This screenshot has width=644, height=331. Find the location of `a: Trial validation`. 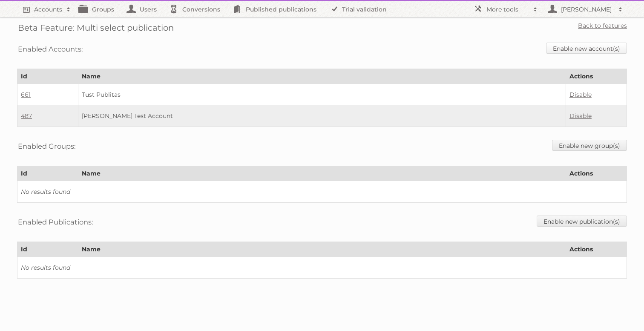

a: Trial validation is located at coordinates (360, 9).